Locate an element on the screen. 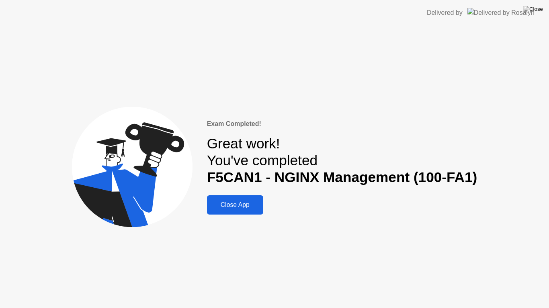 Image resolution: width=549 pixels, height=308 pixels. div: Exam Completed! is located at coordinates (342, 124).